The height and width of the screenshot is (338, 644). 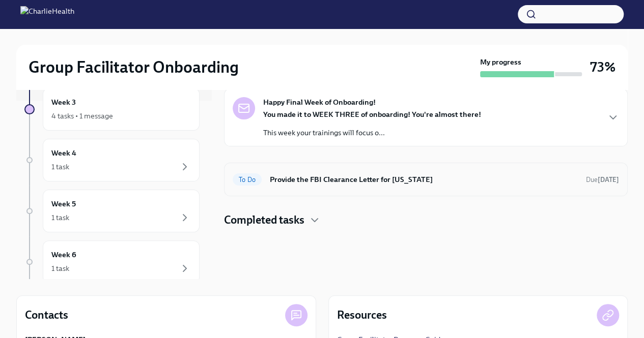 What do you see at coordinates (48, 15) in the screenshot?
I see `img: CharlieHealth` at bounding box center [48, 15].